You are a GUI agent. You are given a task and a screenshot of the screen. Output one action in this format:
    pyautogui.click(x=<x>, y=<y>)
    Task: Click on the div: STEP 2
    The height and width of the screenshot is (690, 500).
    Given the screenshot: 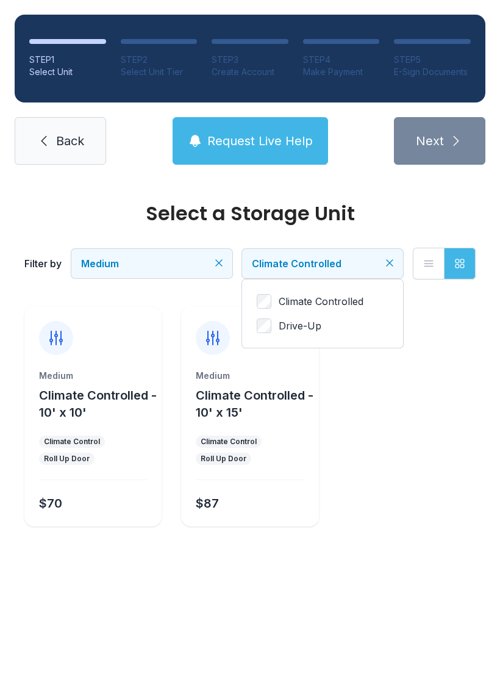 What is the action you would take?
    pyautogui.click(x=159, y=60)
    